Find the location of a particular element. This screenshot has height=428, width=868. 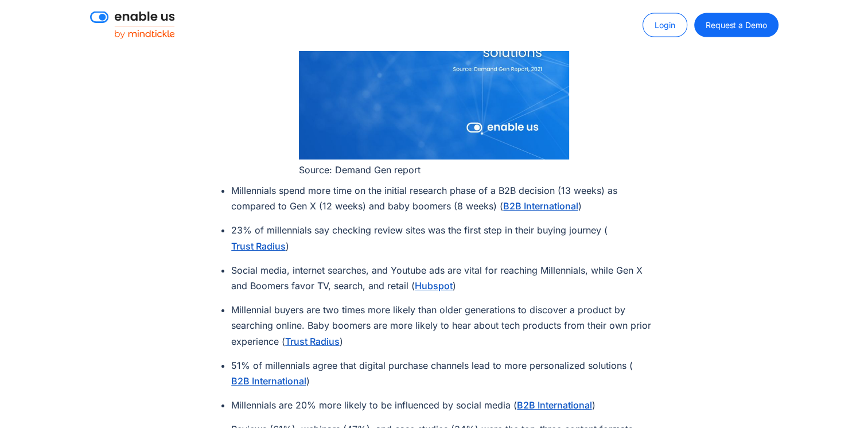

a: Hubspot is located at coordinates (434, 286).